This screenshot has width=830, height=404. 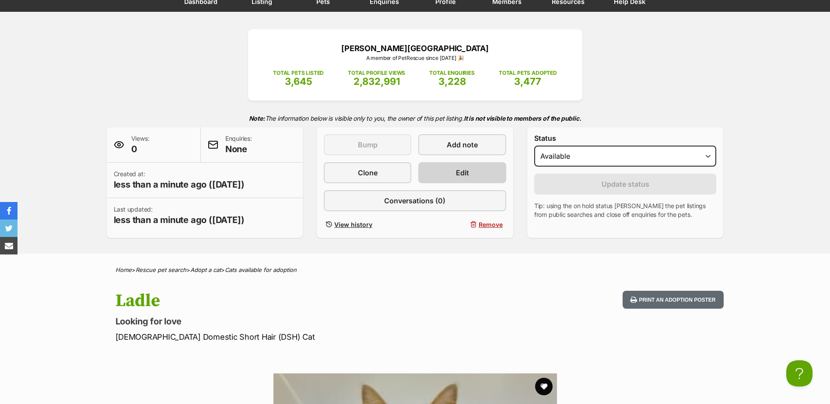 What do you see at coordinates (377, 81) in the screenshot?
I see `span: 2,832,991` at bounding box center [377, 81].